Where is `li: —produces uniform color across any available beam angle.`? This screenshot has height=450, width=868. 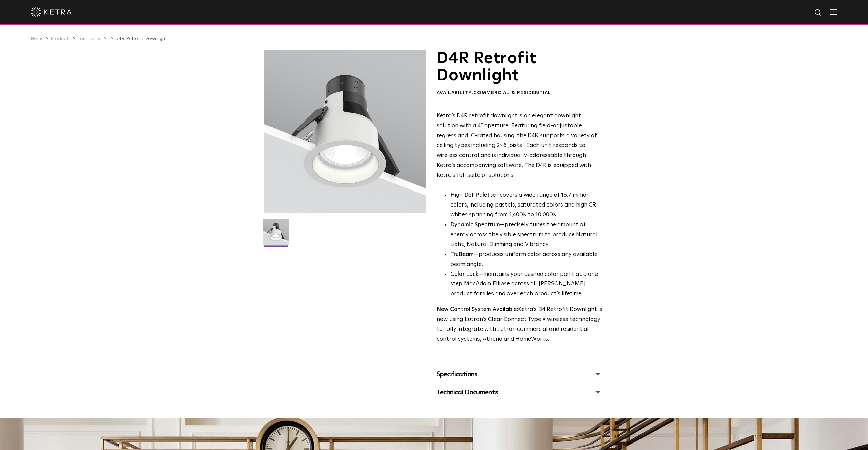 li: —produces uniform color across any available beam angle. is located at coordinates (527, 260).